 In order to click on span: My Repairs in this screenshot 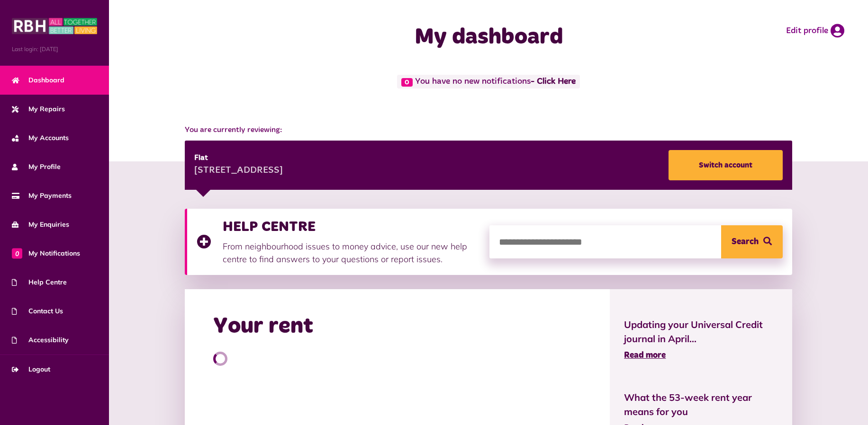, I will do `click(38, 109)`.